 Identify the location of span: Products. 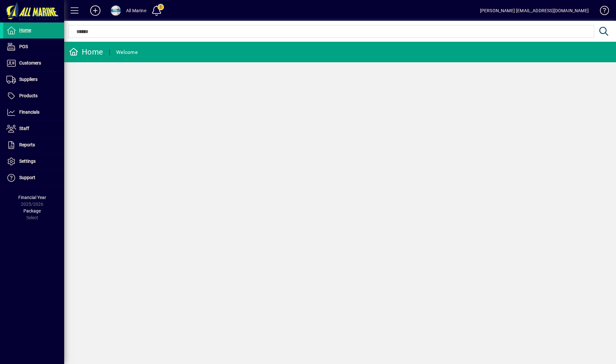
(28, 96).